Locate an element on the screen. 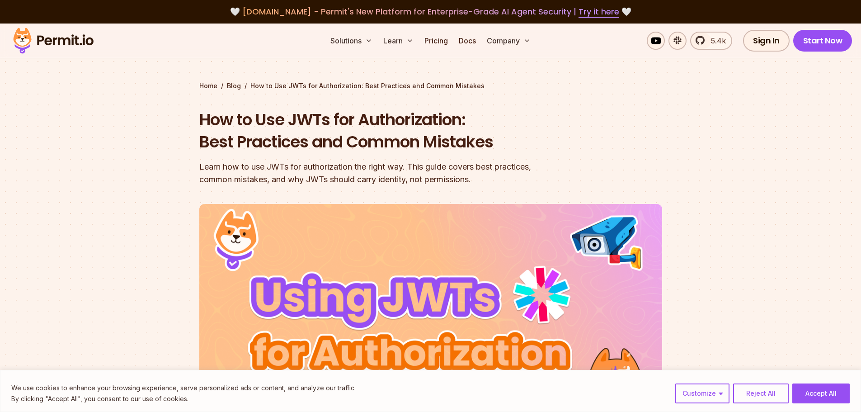  a: Docs is located at coordinates (467, 41).